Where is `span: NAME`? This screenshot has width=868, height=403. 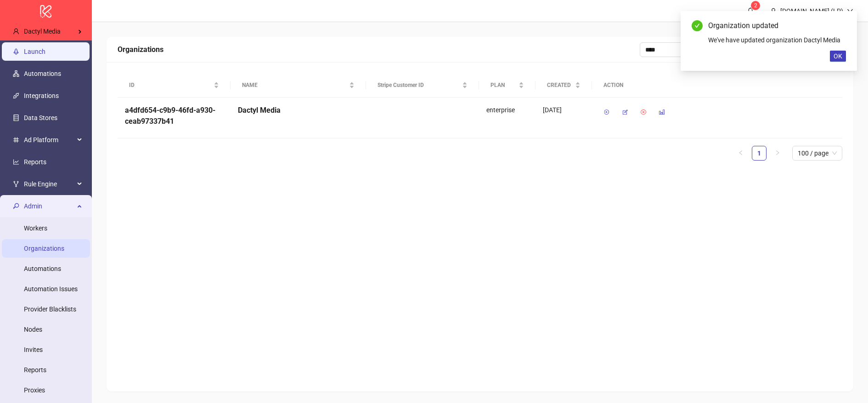
span: NAME is located at coordinates (294, 85).